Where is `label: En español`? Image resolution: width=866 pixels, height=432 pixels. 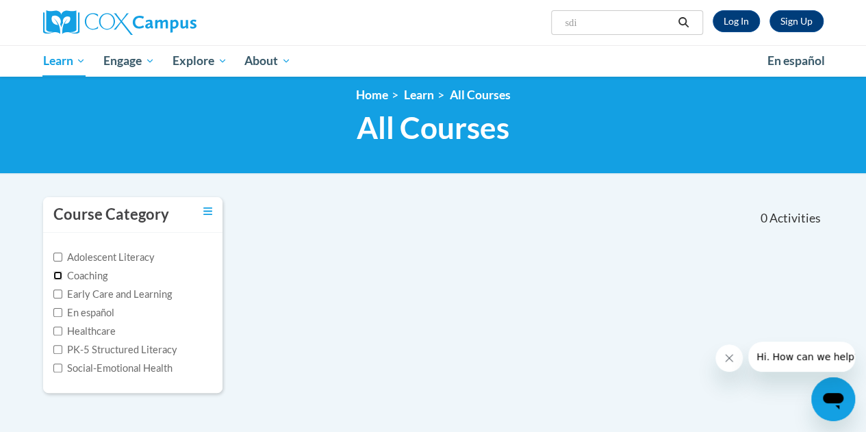
label: En español is located at coordinates (83, 313).